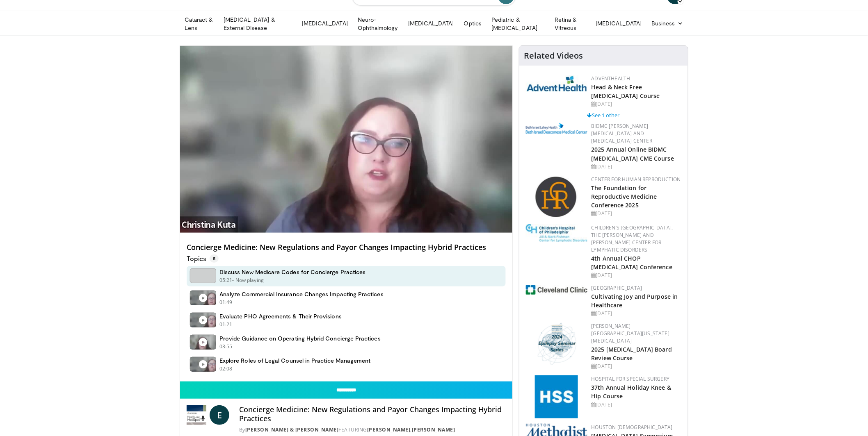 The width and height of the screenshot is (868, 436). Describe the element at coordinates (570, 24) in the screenshot. I see `a: Retina & Vitreous` at that location.